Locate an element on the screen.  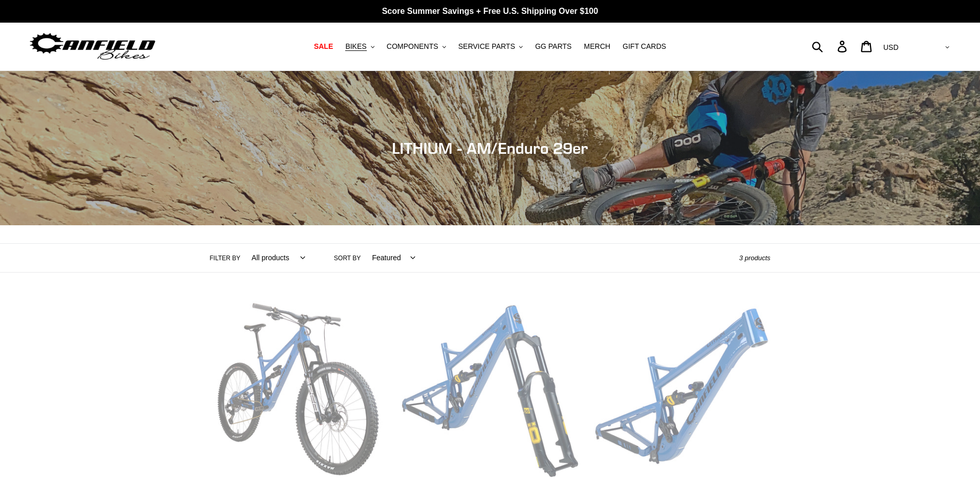
span: SERVICE PARTS is located at coordinates (486, 47).